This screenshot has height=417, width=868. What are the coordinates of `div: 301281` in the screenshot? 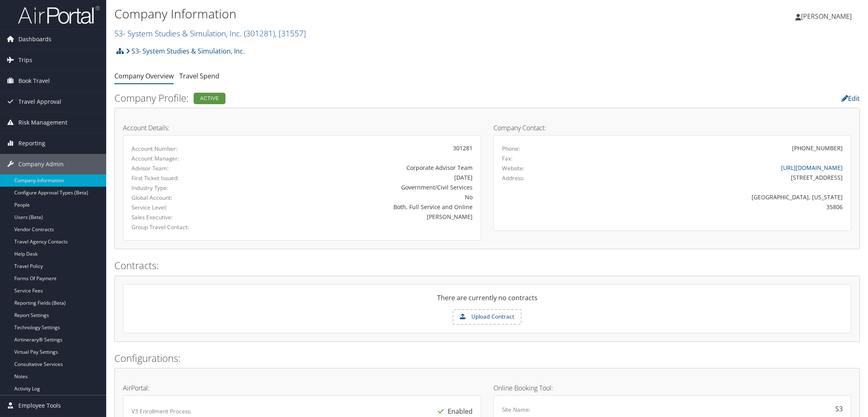 It's located at (360, 148).